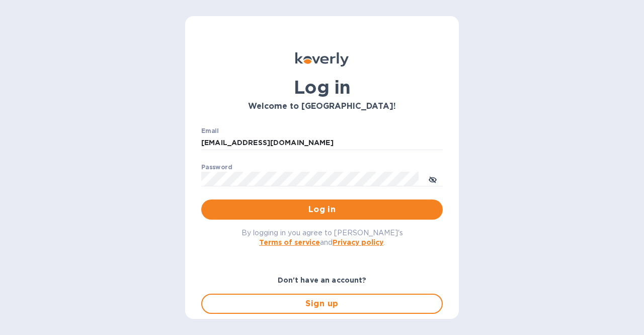 Image resolution: width=644 pixels, height=335 pixels. What do you see at coordinates (322, 87) in the screenshot?
I see `h1: Log in` at bounding box center [322, 87].